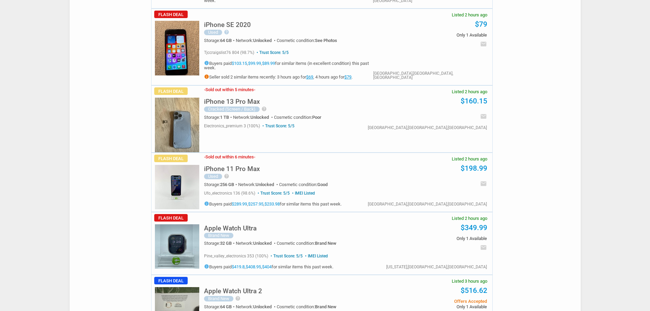 This screenshot has width=650, height=311. What do you see at coordinates (253, 266) in the screenshot?
I see `a: $408.95` at bounding box center [253, 266].